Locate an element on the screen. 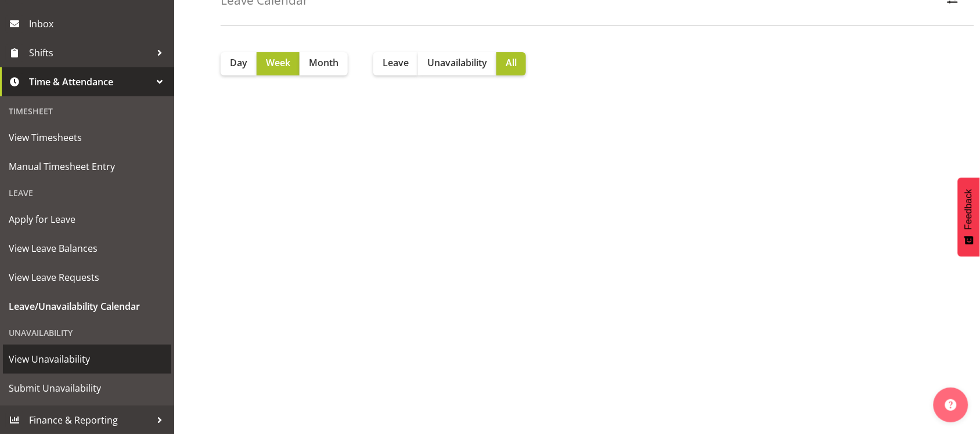 The width and height of the screenshot is (980, 434). button: Feedback - Show survey is located at coordinates (969, 217).